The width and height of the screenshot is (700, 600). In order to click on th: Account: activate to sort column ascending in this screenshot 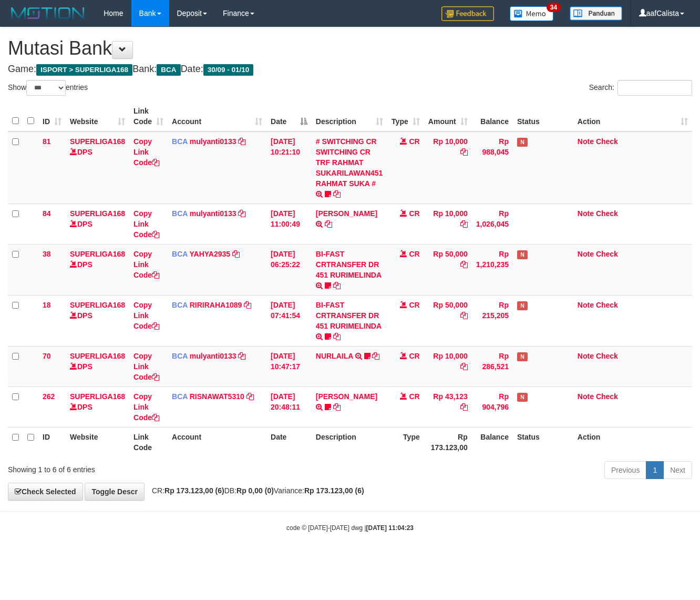, I will do `click(217, 116)`.